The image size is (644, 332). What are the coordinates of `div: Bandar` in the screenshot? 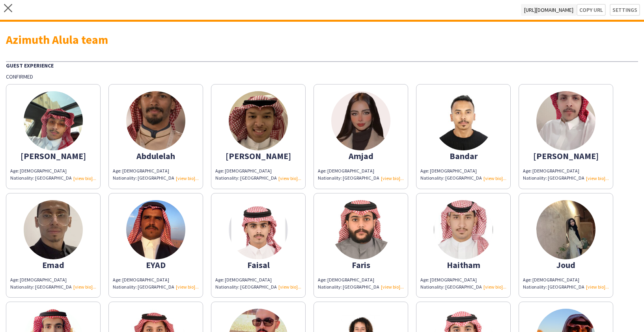 It's located at (463, 156).